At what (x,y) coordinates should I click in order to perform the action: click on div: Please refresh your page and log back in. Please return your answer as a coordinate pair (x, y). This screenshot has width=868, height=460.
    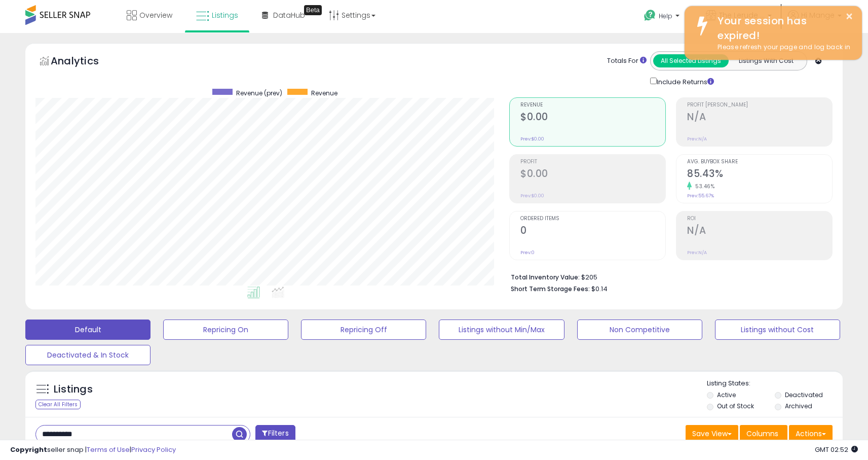
    Looking at the image, I should click on (781, 47).